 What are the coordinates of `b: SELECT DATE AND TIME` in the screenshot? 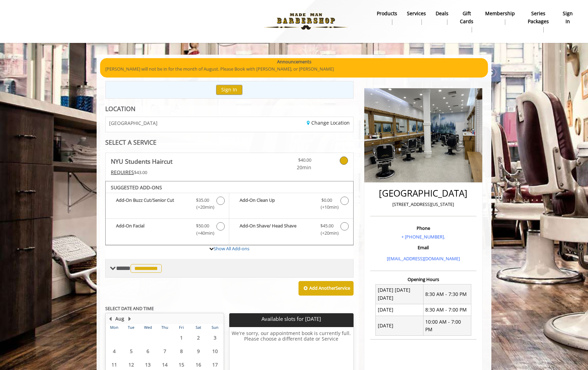 It's located at (129, 308).